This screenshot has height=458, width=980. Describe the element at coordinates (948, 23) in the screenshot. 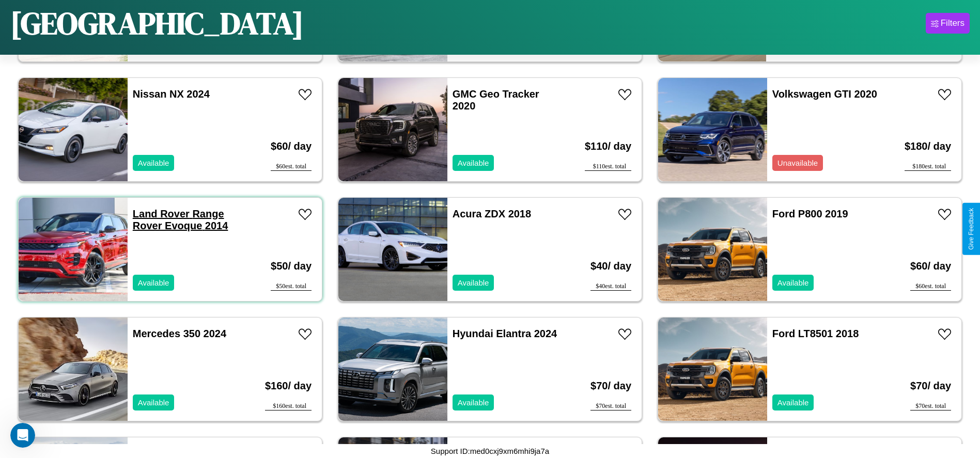

I see `button: Filters` at that location.